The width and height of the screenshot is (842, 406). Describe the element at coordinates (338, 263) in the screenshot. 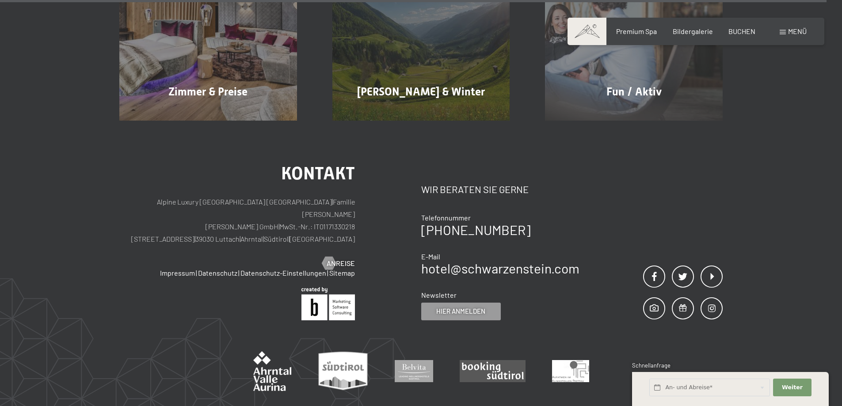

I see `a: Anreise` at that location.